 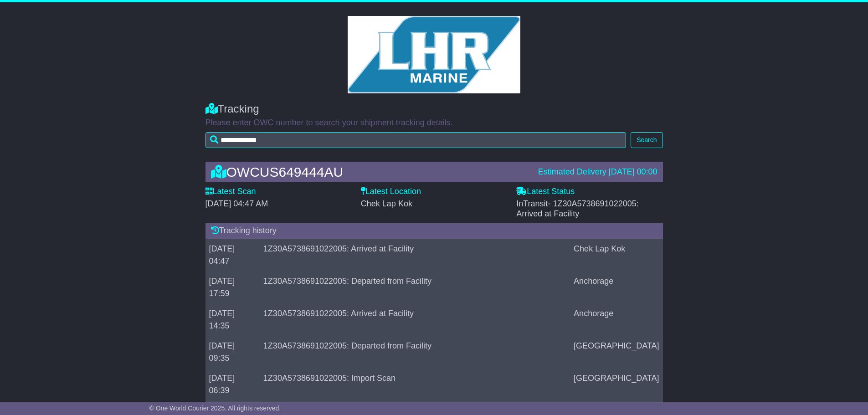 I want to click on td: 1Z30A5738691022005: Import Scan, so click(x=415, y=384).